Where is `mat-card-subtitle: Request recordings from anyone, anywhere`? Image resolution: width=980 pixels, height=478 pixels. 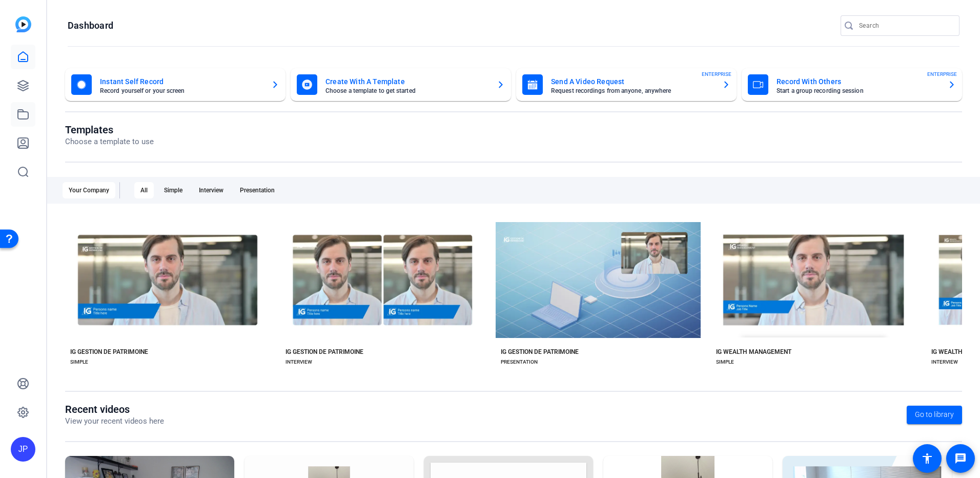 mat-card-subtitle: Request recordings from anyone, anywhere is located at coordinates (633, 91).